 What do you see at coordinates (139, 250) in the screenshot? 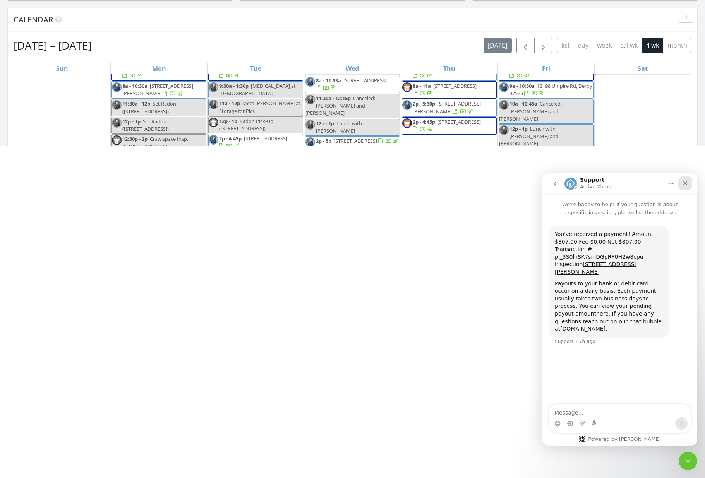
I see `button: Send a message…` at bounding box center [139, 250].